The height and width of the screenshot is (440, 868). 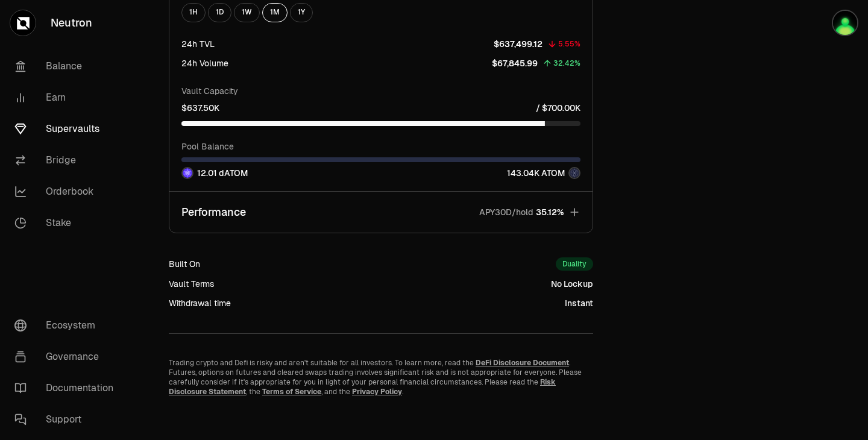 I want to click on a: Ecosystem, so click(x=67, y=326).